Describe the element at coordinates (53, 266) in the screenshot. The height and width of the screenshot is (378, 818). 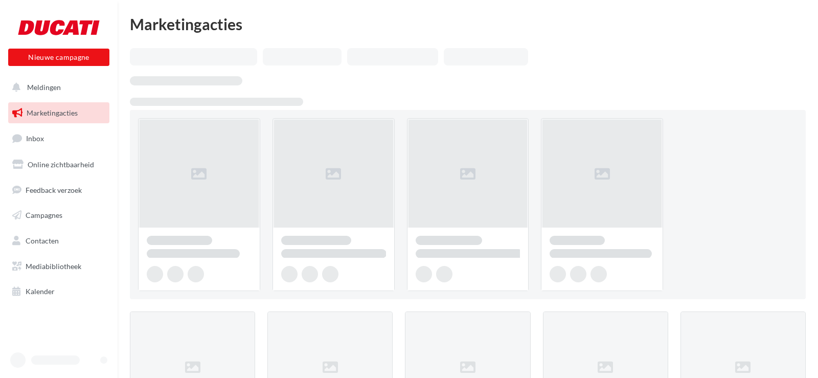
I see `span: Mediabibliotheek` at that location.